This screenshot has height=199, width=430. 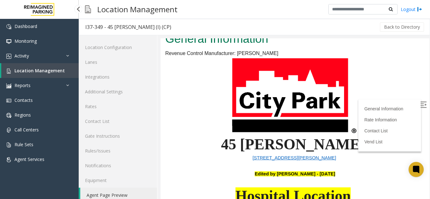 I want to click on a: Additional Settings, so click(x=118, y=92).